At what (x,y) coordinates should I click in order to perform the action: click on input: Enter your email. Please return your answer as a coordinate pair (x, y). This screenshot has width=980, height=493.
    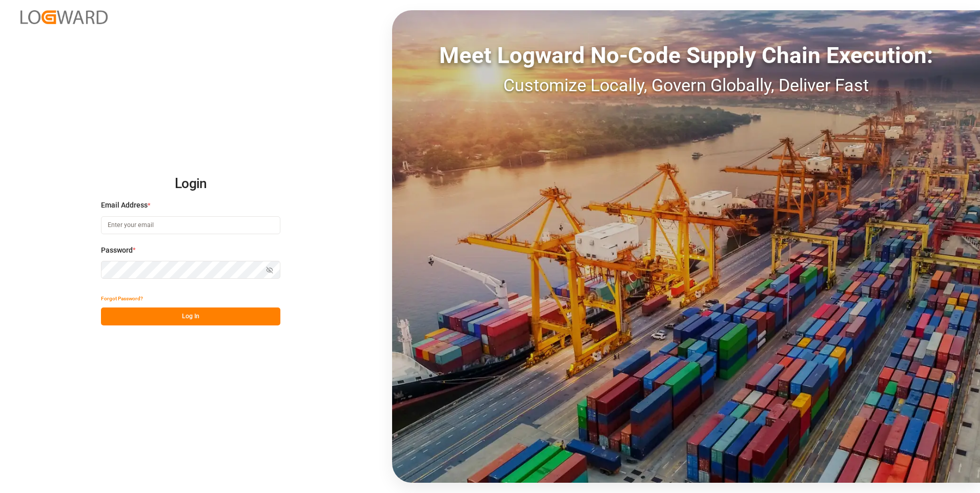
    Looking at the image, I should click on (191, 225).